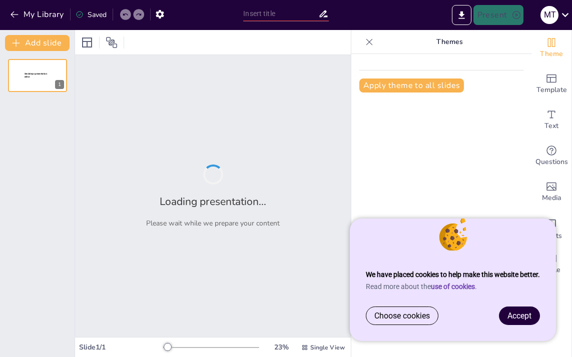 The height and width of the screenshot is (357, 572). Describe the element at coordinates (38, 15) in the screenshot. I see `button: My Library` at that location.